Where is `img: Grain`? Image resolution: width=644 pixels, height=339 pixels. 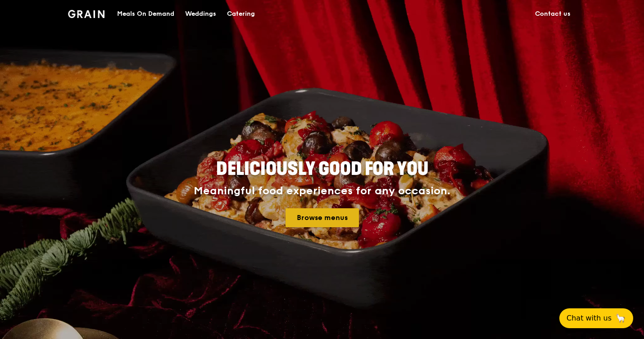
img: Grain is located at coordinates (86, 14).